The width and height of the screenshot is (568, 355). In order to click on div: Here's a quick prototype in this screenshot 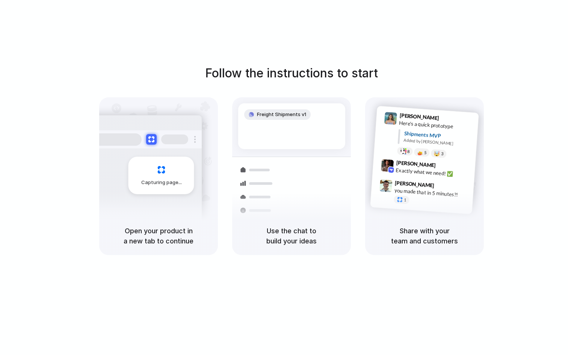, I will do `click(436, 125)`.